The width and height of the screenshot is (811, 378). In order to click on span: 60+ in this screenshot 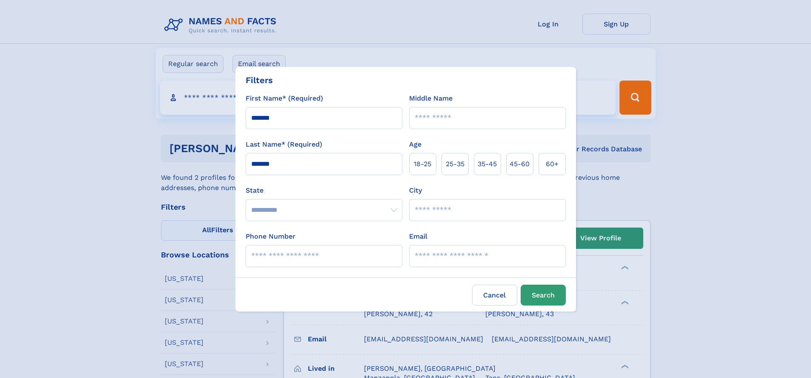, I will do `click(552, 164)`.